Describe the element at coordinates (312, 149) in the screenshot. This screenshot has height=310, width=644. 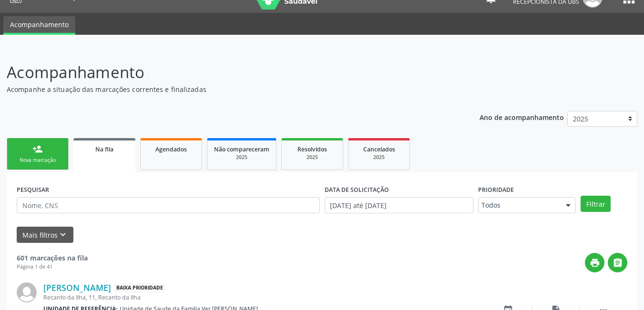
I see `span: Resolvidos` at that location.